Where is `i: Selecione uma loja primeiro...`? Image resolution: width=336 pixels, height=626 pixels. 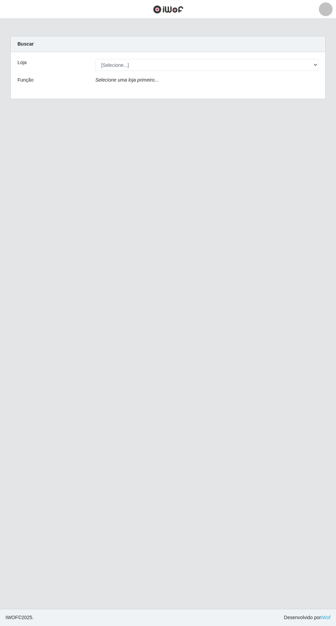
i: Selecione uma loja primeiro... is located at coordinates (127, 80).